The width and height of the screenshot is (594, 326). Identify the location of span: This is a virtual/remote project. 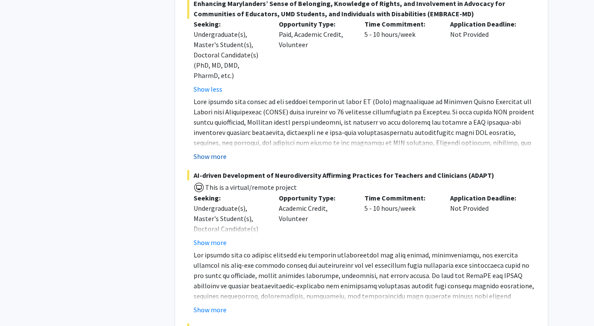
(251, 187).